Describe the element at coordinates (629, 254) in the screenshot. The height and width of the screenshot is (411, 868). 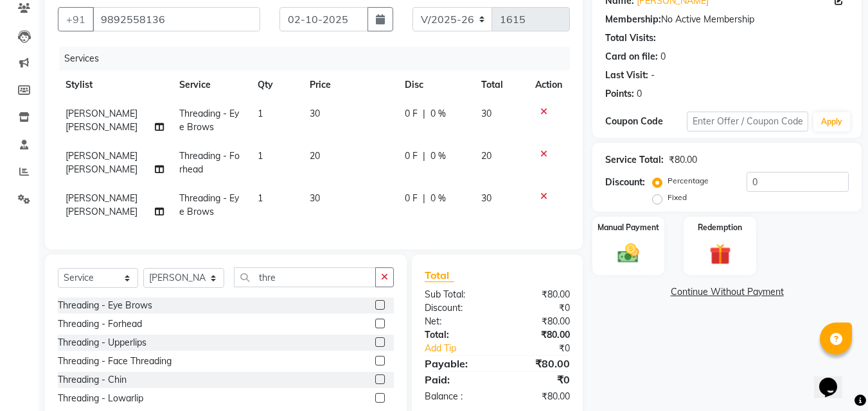
I see `img: _cash.svg` at that location.